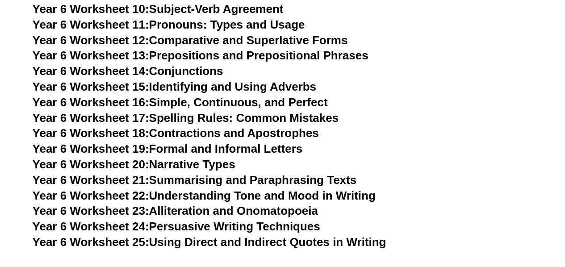 Image resolution: width=565 pixels, height=267 pixels. What do you see at coordinates (175, 211) in the screenshot?
I see `a: Year 6 Worksheet 23:Alliteration and Onomatopoeia` at bounding box center [175, 211].